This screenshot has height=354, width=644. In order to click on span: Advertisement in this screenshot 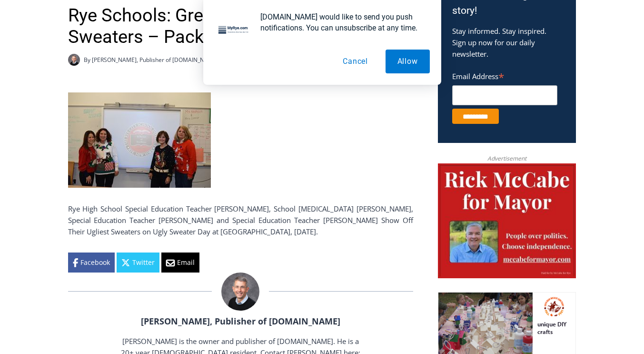, I will do `click(507, 158)`.